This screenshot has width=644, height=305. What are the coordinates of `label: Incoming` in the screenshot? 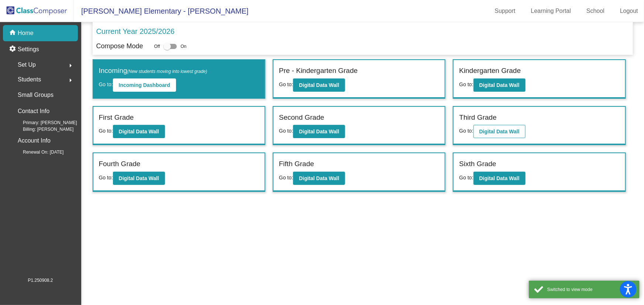 It's located at (153, 71).